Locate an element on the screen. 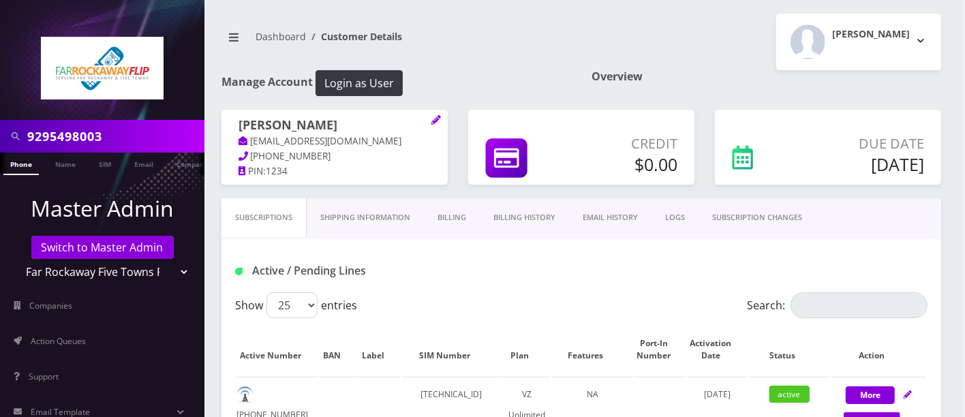 The width and height of the screenshot is (965, 417). span: active is located at coordinates (789, 394).